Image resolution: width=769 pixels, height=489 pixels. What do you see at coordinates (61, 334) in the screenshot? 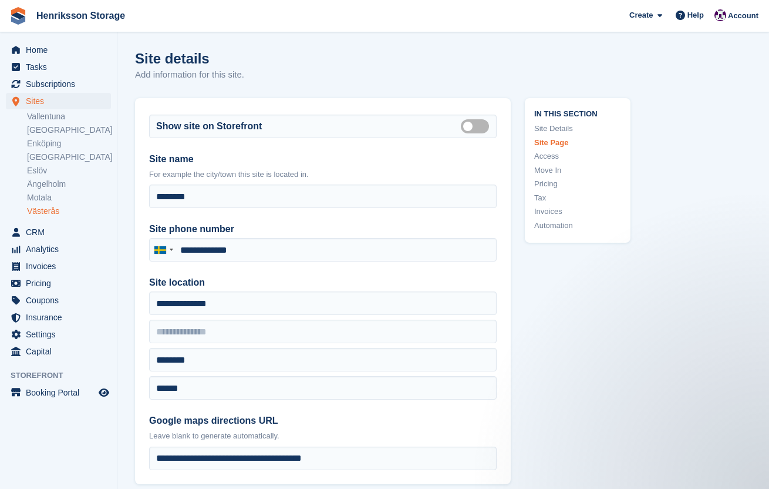
I see `span: Settings` at bounding box center [61, 334].